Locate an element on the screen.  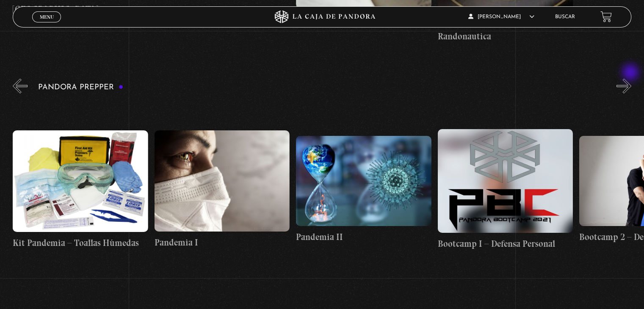
span: Cerrar is located at coordinates (46, 24).